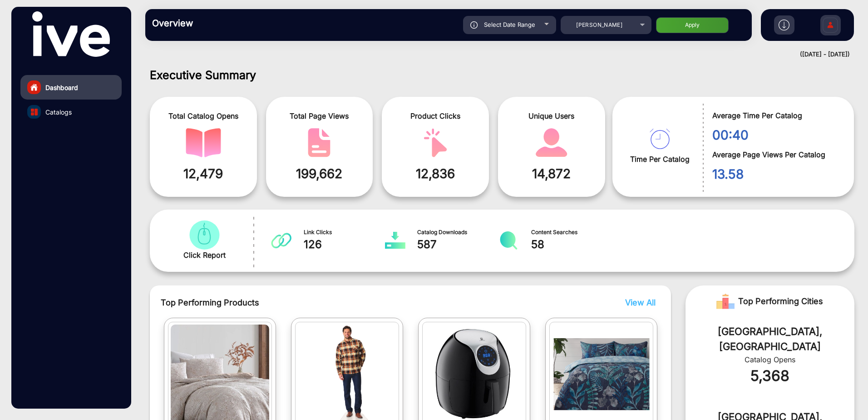  Describe the element at coordinates (203, 173) in the screenshot. I see `span: 12,479` at that location.